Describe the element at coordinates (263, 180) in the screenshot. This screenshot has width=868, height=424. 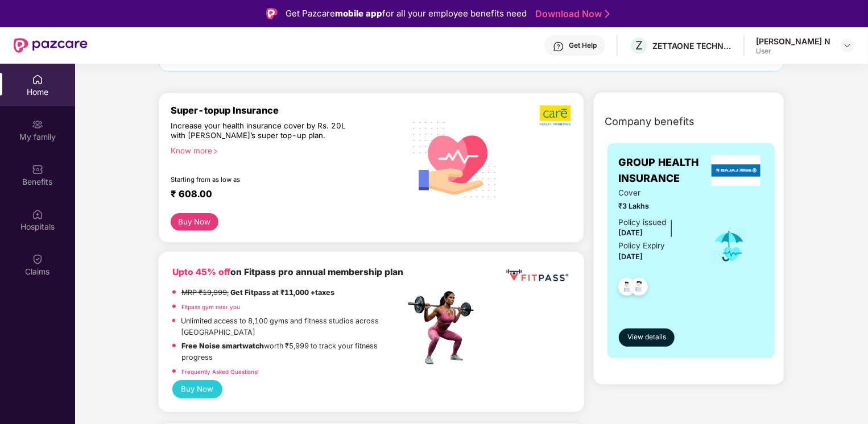
I see `div: Starting from as low as` at that location.